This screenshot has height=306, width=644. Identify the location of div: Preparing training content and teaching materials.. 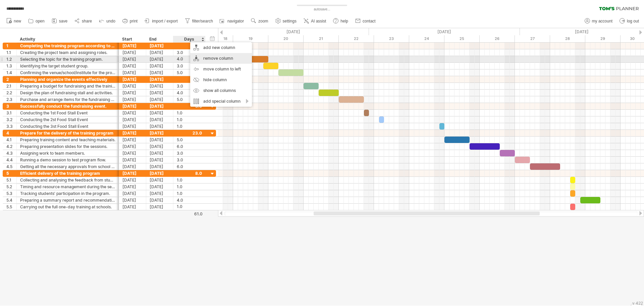
(68, 139).